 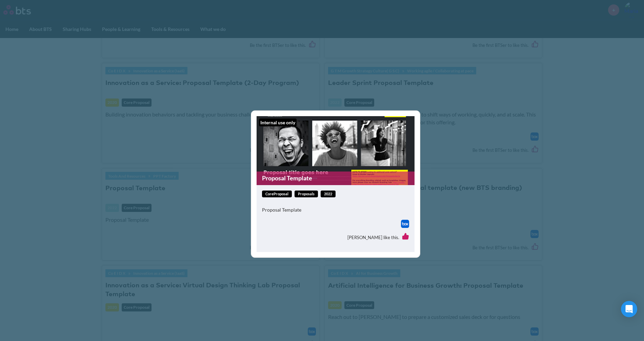 I want to click on span: 2022, so click(x=328, y=194).